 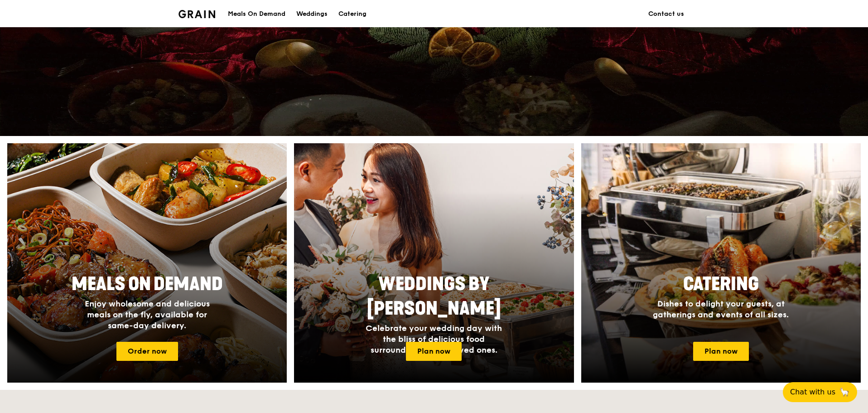 I want to click on img: weddings-card.4f3003b8.jpg, so click(x=434, y=263).